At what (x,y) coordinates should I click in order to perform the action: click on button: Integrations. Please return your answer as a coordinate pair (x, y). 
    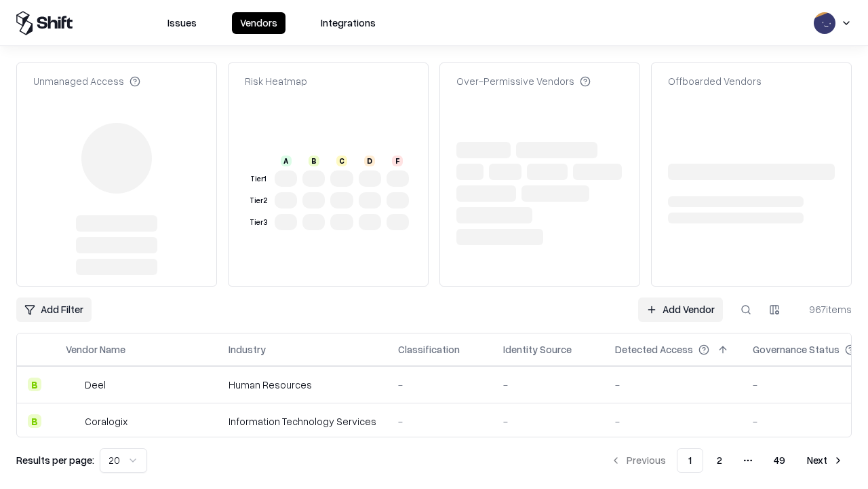
    Looking at the image, I should click on (348, 23).